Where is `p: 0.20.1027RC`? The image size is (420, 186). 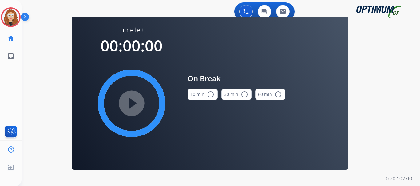
p: 0.20.1027RC is located at coordinates (399, 179).